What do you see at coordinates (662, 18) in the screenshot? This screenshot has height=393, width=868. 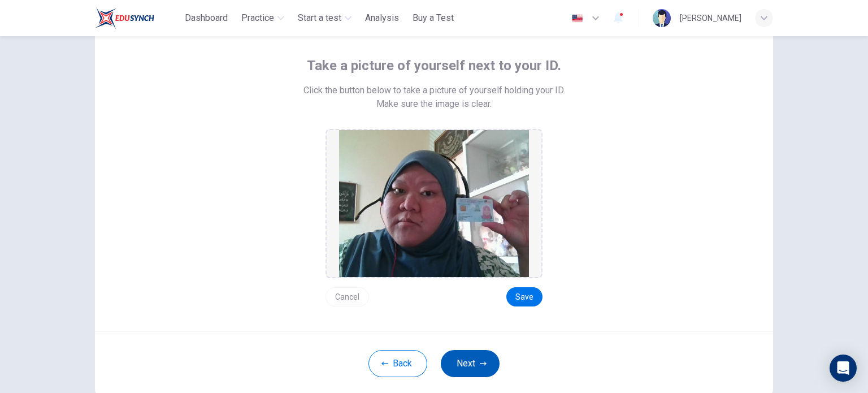 I see `img: Profile picture` at bounding box center [662, 18].